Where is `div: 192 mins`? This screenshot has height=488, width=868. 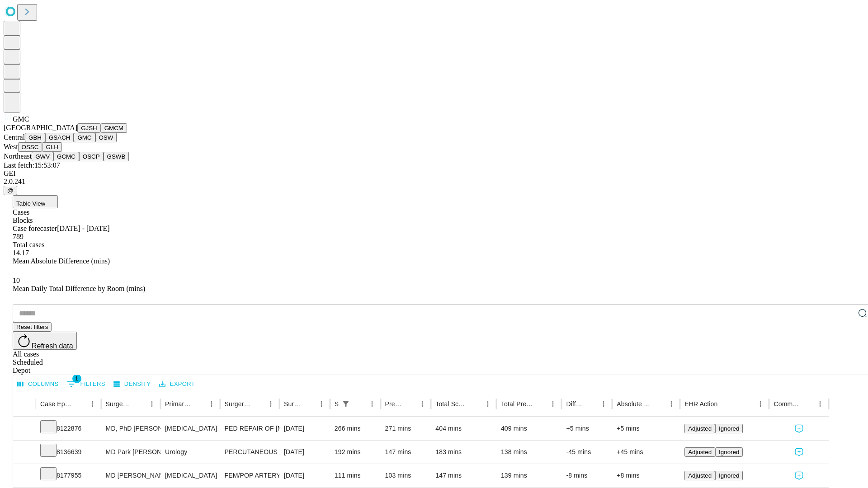 div: 192 mins is located at coordinates (355, 452).